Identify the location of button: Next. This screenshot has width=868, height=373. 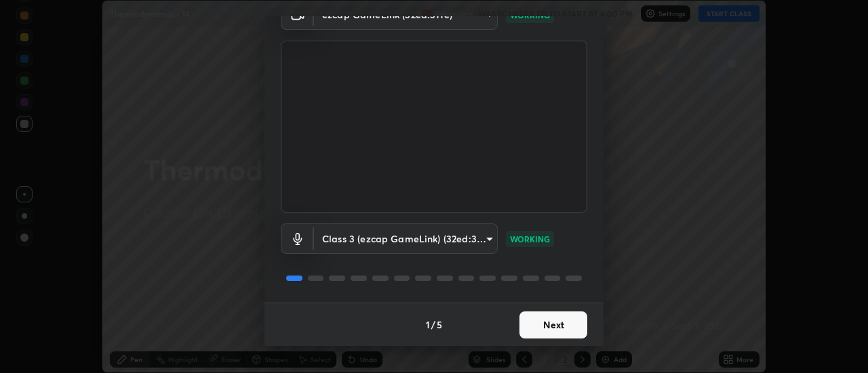
(553, 326).